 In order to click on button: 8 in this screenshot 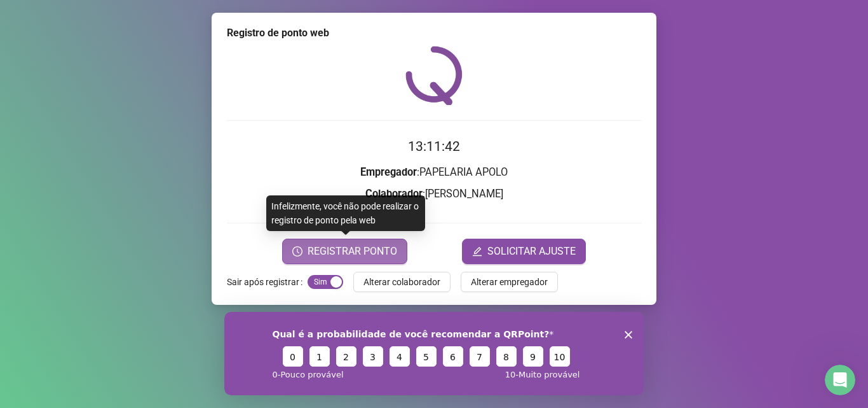, I will do `click(282, 45)`.